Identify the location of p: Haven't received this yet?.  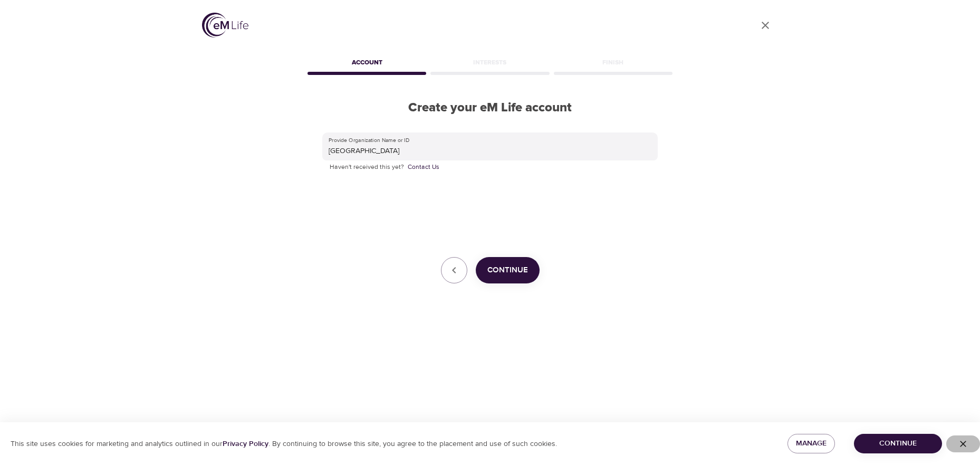
(490, 168).